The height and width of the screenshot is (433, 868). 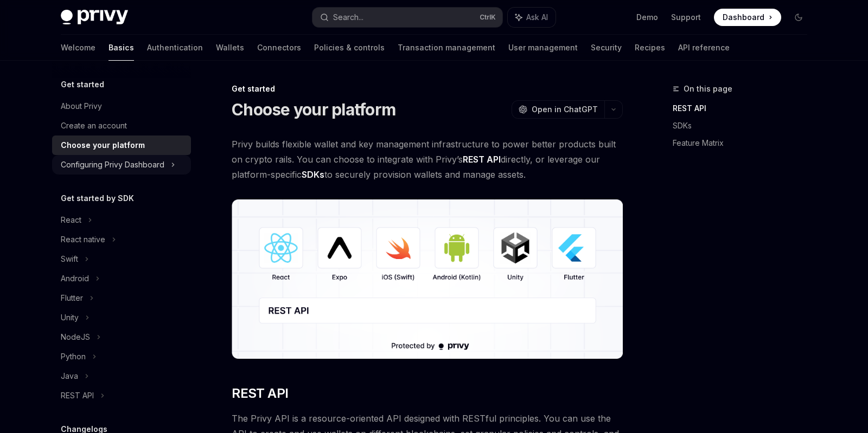 What do you see at coordinates (744, 126) in the screenshot?
I see `a: SDKs` at bounding box center [744, 126].